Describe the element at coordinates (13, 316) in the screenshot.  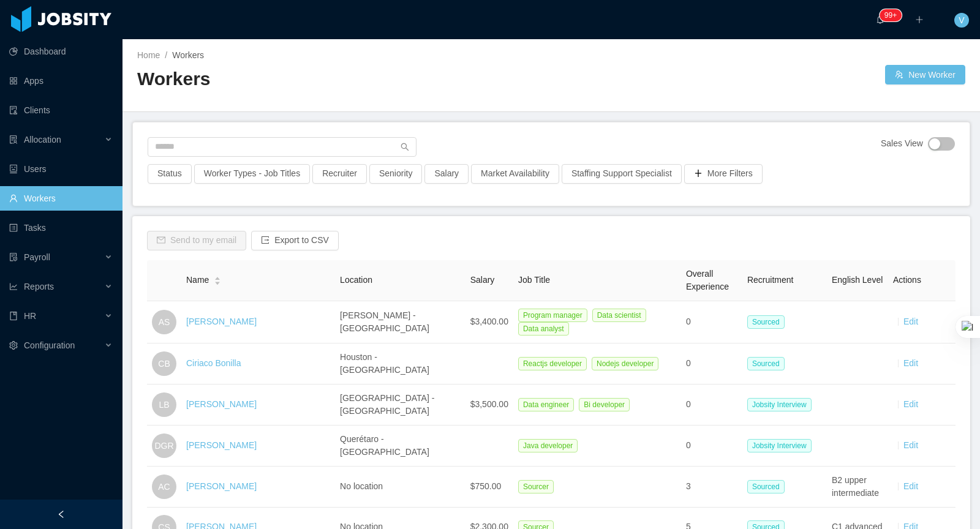
I see `i: icon: book` at that location.